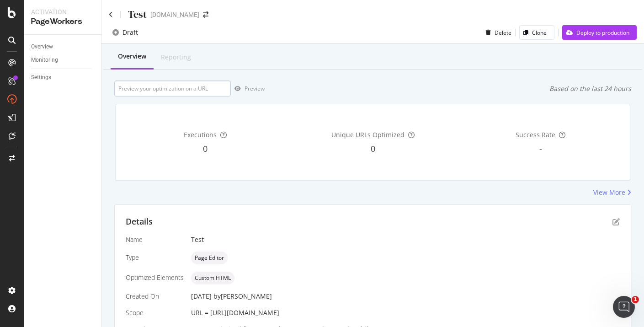 This screenshot has width=644, height=327. Describe the element at coordinates (155, 278) in the screenshot. I see `div: Optimized Elements` at that location.